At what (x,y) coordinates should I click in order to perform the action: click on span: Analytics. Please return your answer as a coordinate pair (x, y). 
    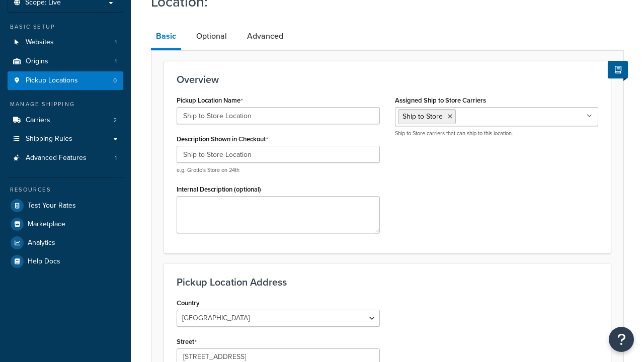
    Looking at the image, I should click on (41, 242).